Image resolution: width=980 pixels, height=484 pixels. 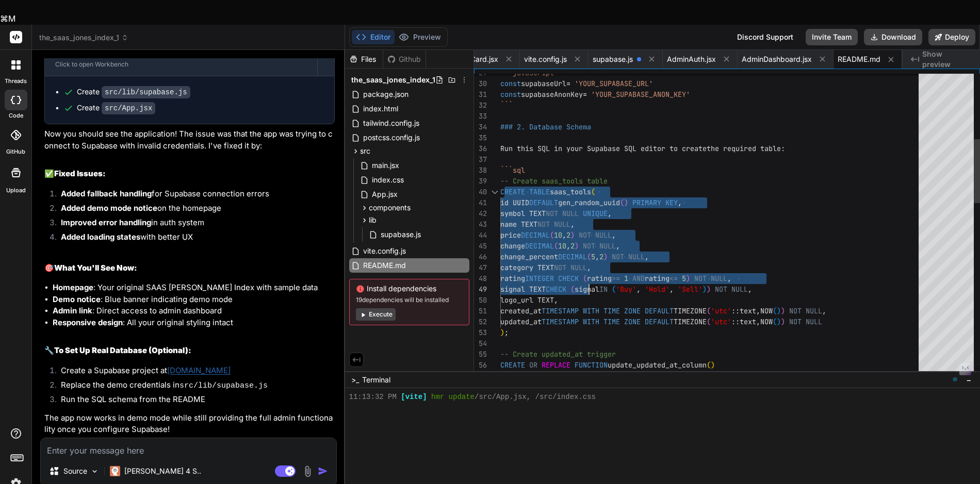 I want to click on div: 33, so click(x=480, y=116).